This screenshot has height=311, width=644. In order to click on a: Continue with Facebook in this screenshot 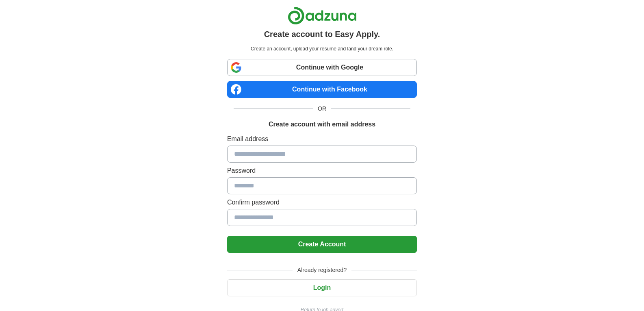, I will do `click(322, 89)`.